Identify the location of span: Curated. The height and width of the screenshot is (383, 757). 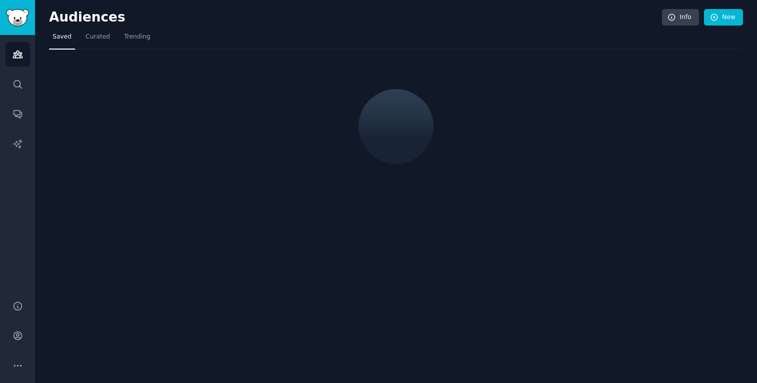
(98, 37).